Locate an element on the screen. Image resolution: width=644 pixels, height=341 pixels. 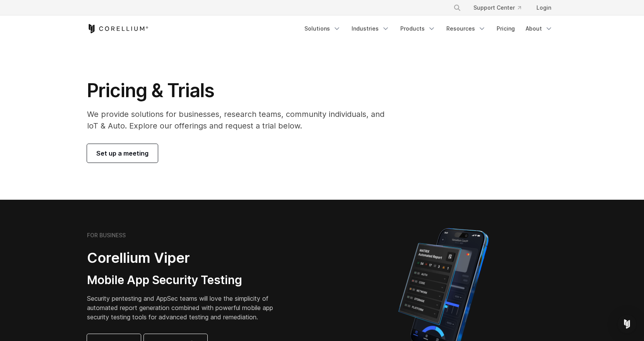
p: We provide solutions for businesses, research teams, community individuals, and IoT & Auto. Explo... is located at coordinates (241, 120).